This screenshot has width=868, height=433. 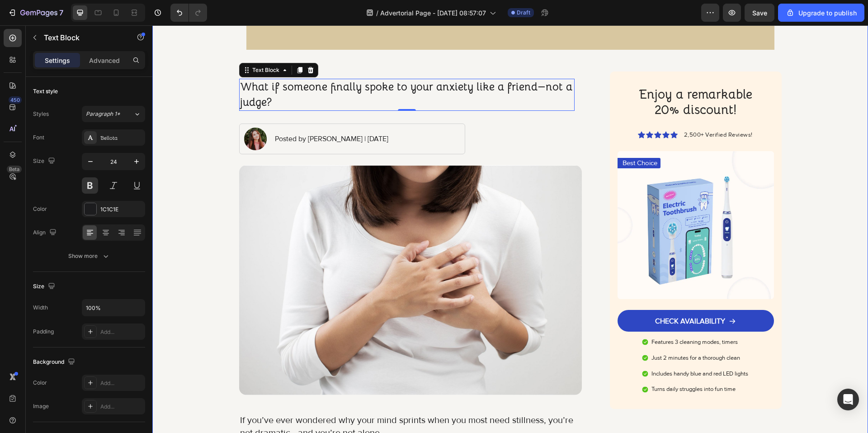 I want to click on button: Show more, so click(x=89, y=256).